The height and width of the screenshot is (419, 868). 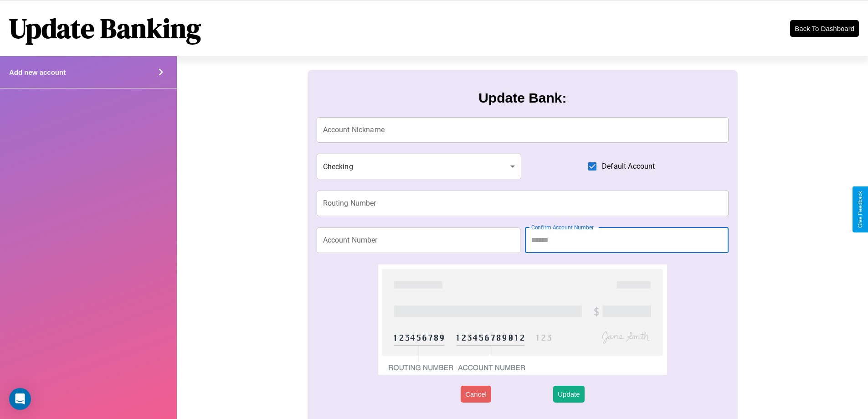 What do you see at coordinates (628, 166) in the screenshot?
I see `span: Default Account` at bounding box center [628, 166].